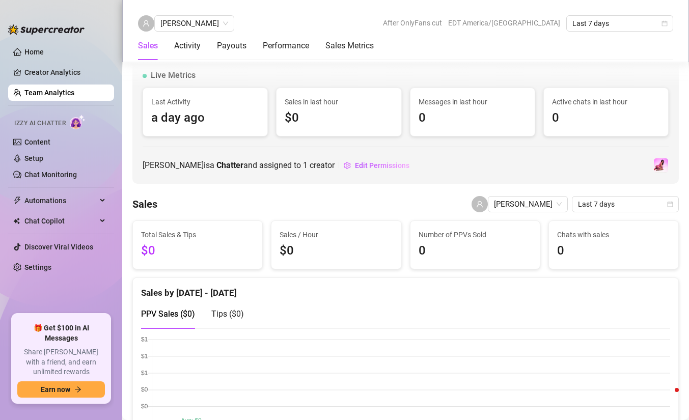 The height and width of the screenshot is (420, 689). What do you see at coordinates (336, 235) in the screenshot?
I see `span: Sales / Hour` at bounding box center [336, 235].